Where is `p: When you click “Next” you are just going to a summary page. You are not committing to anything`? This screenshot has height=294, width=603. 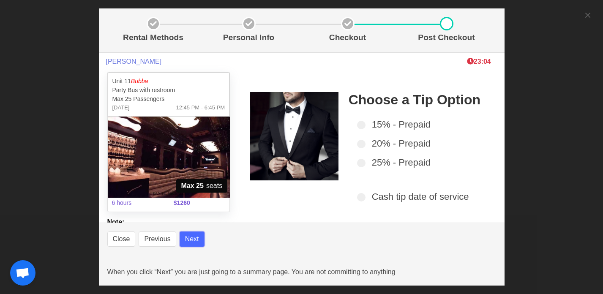
p: When you click “Next” you are just going to a summary page. You are not committing to anything is located at coordinates (301, 272).